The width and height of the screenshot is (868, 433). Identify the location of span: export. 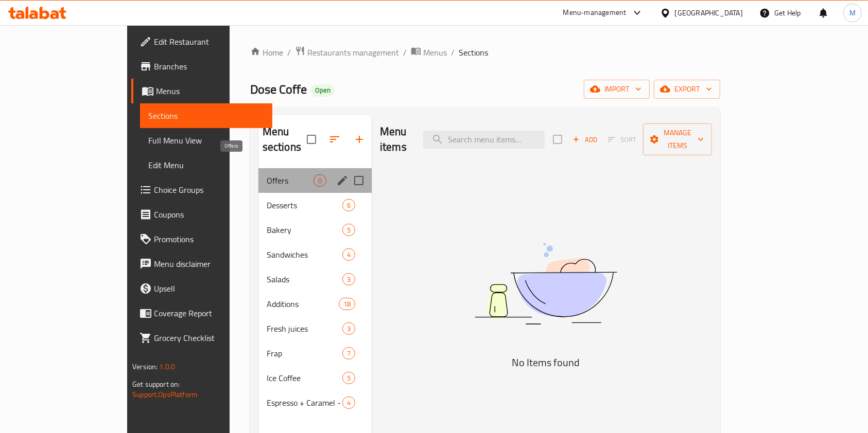
(687, 89).